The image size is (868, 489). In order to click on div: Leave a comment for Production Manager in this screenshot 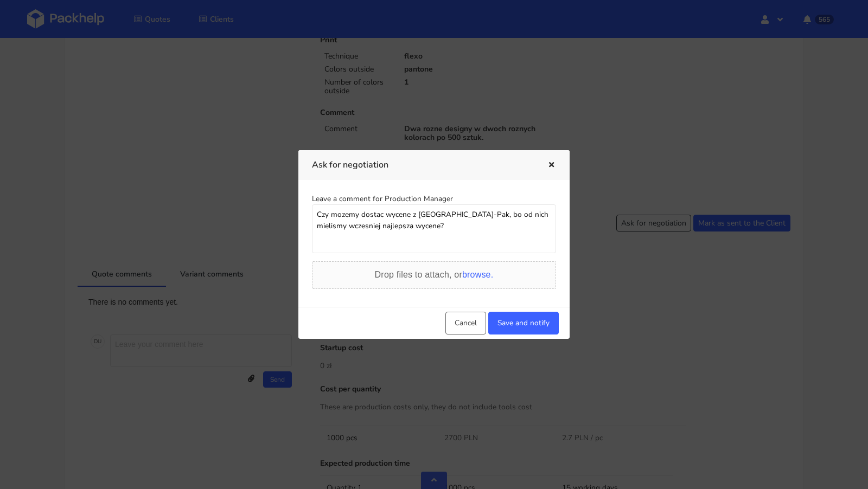, I will do `click(434, 199)`.